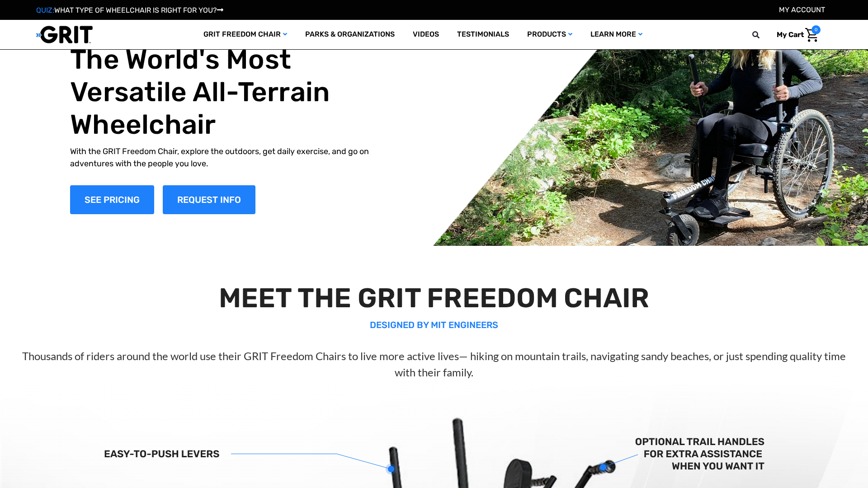 The height and width of the screenshot is (488, 868). Describe the element at coordinates (434, 364) in the screenshot. I see `p: Thousands of riders around the world use their GRIT Freedom Chairs to live more active lives— hik...` at that location.